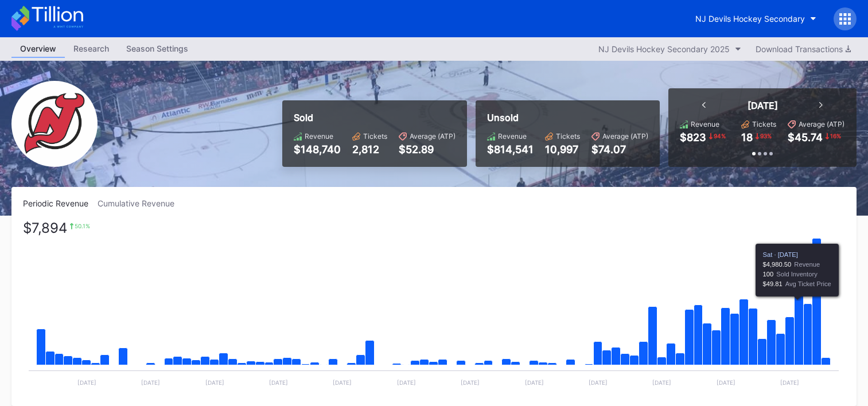 The width and height of the screenshot is (868, 406). Describe the element at coordinates (567, 118) in the screenshot. I see `div: Unsold` at that location.